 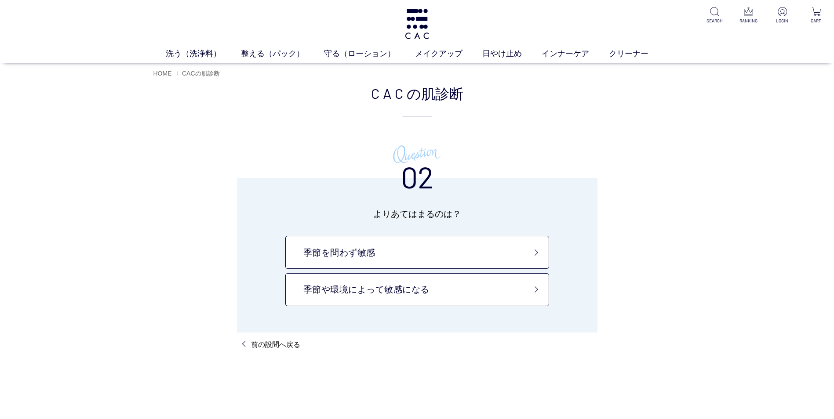 What do you see at coordinates (417, 166) in the screenshot?
I see `h3: 02` at bounding box center [417, 166].